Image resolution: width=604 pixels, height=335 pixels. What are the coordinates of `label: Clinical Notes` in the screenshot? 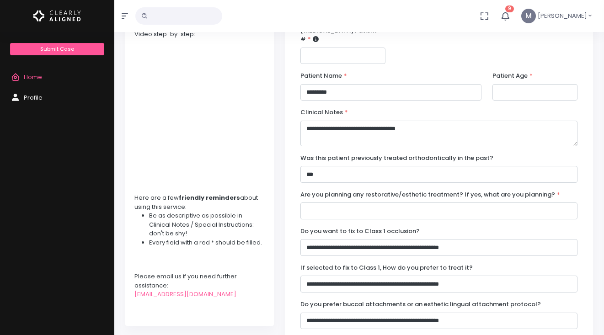 It's located at (324, 113).